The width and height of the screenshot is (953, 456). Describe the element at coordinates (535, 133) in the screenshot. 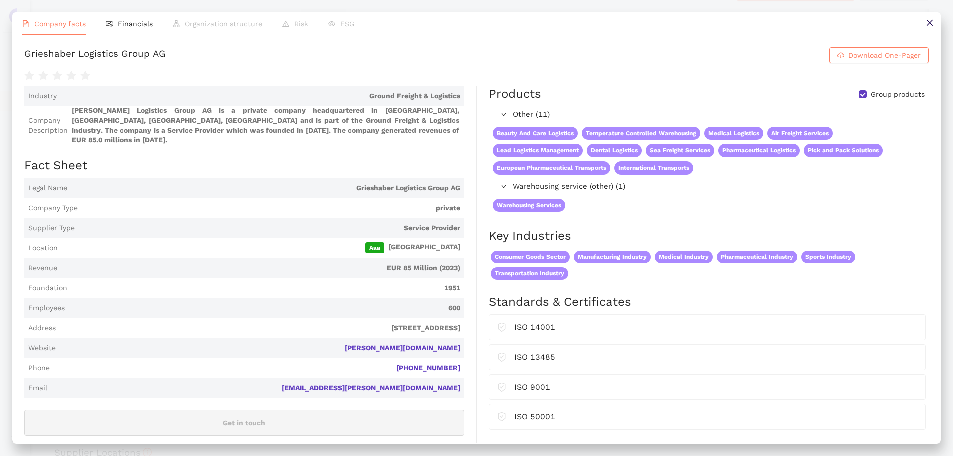

I see `span: Beauty And Care Logistics` at that location.